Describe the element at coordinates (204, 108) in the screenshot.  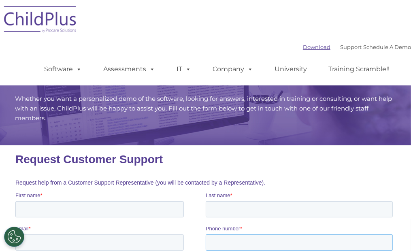
I see `span: Whether you want a personalized demo of the software, looking for answers, interested in training...` at that location.